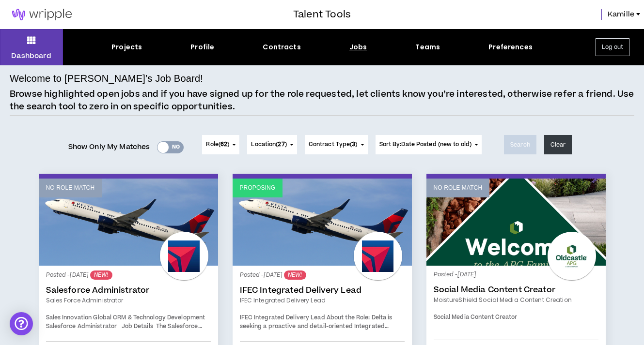  Describe the element at coordinates (202, 47) in the screenshot. I see `div: Profile` at that location.